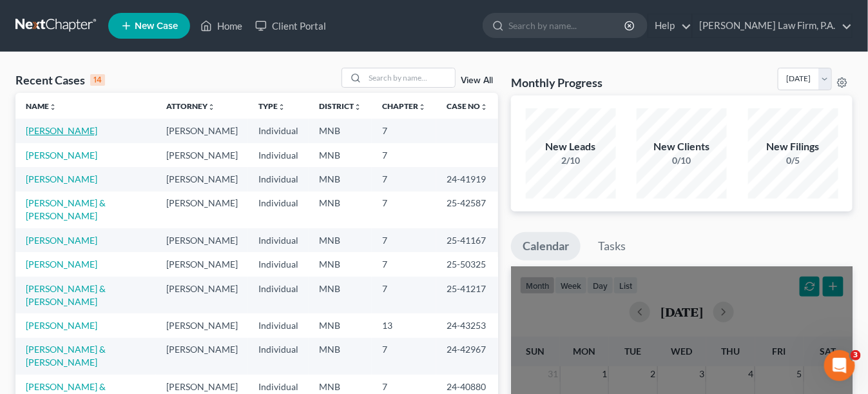  I want to click on a: Calendar, so click(546, 246).